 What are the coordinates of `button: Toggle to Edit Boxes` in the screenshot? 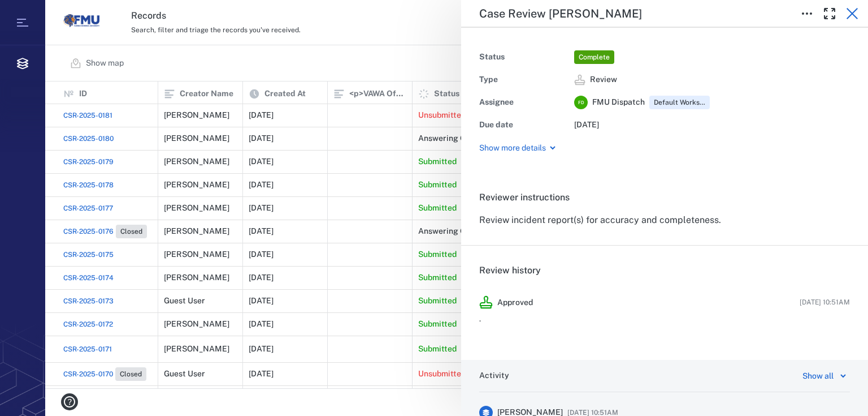 It's located at (807, 13).